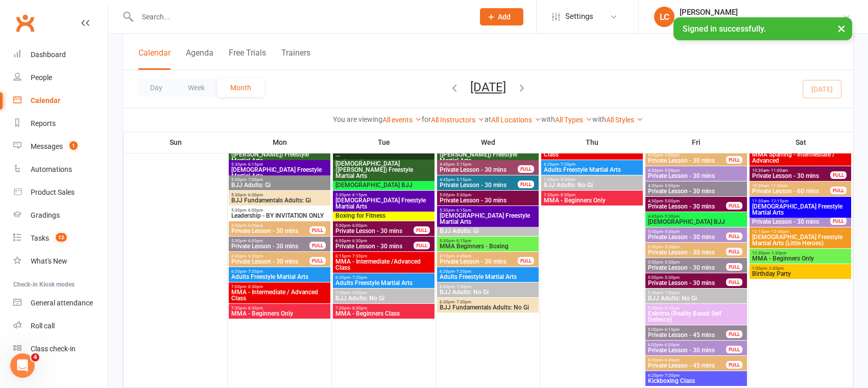 Image resolution: width=868 pixels, height=388 pixels. I want to click on th: Sat, so click(801, 142).